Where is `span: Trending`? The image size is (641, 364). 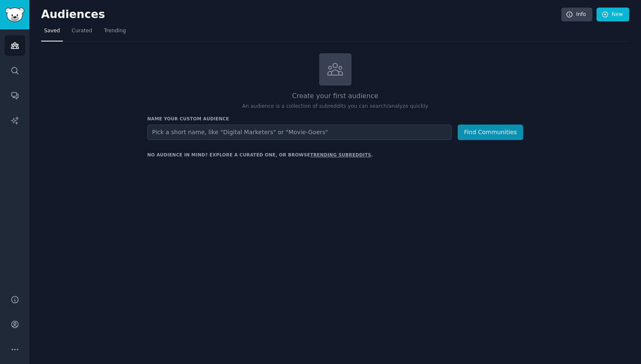
span: Trending is located at coordinates (115, 31).